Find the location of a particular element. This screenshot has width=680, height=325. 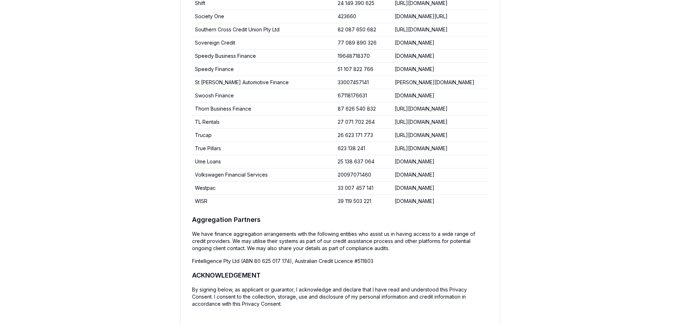

td: 67118176631 is located at coordinates (363, 96).